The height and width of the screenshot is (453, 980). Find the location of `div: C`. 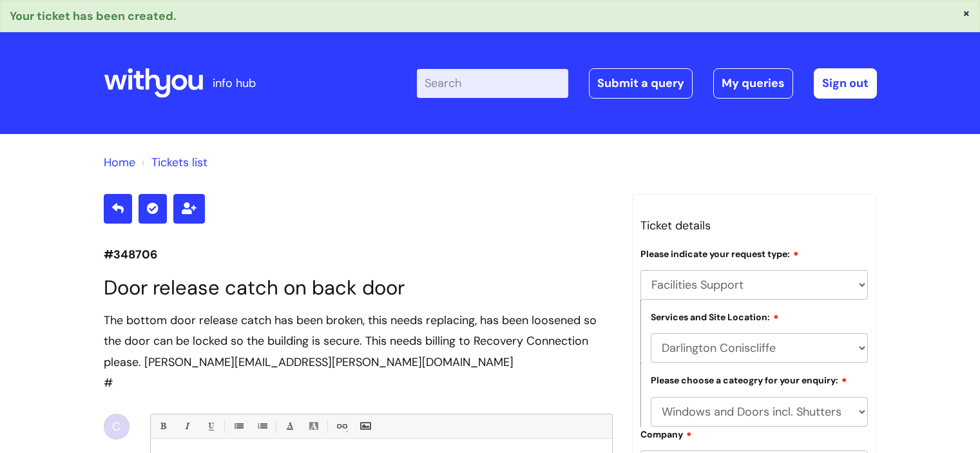

div: C is located at coordinates (117, 426).